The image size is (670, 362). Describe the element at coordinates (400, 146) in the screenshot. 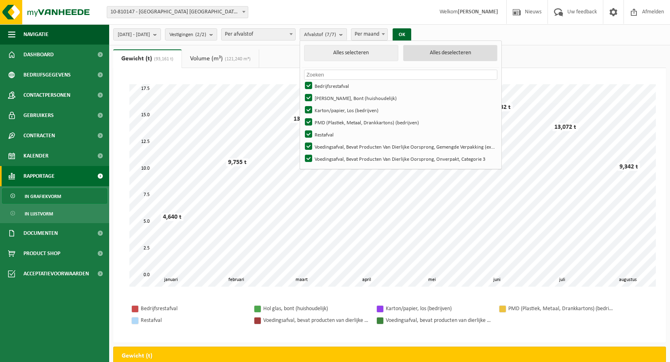

I see `label: Voedingsafval, Bevat Producten Van Dierlijke Oorsprong, Gemengde Verpakking (exclusief Glas), Cat...` at that location.